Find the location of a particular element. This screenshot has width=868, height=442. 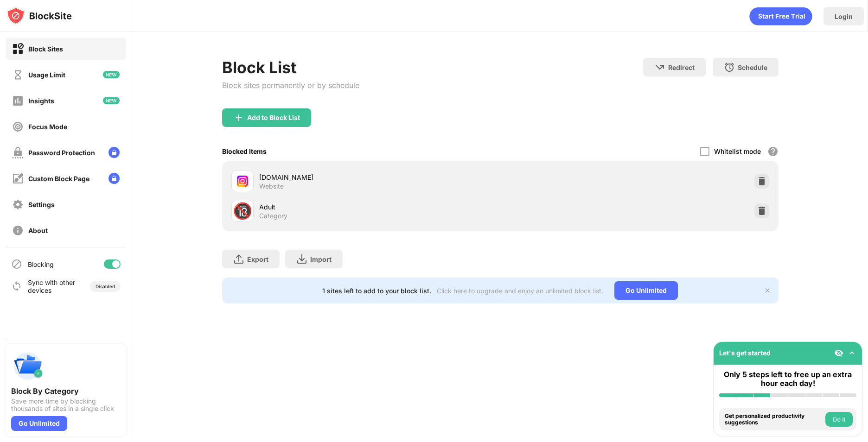

img: focus-off.svg is located at coordinates (18, 126).